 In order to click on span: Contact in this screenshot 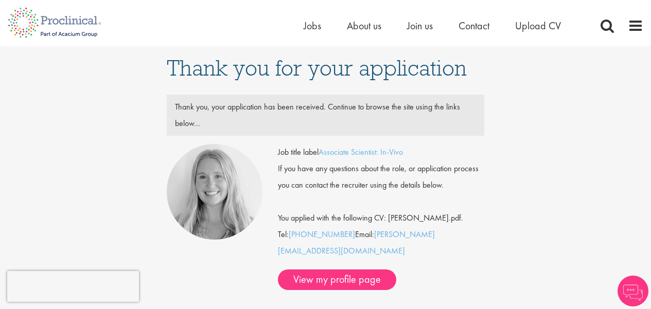, I will do `click(474, 26)`.